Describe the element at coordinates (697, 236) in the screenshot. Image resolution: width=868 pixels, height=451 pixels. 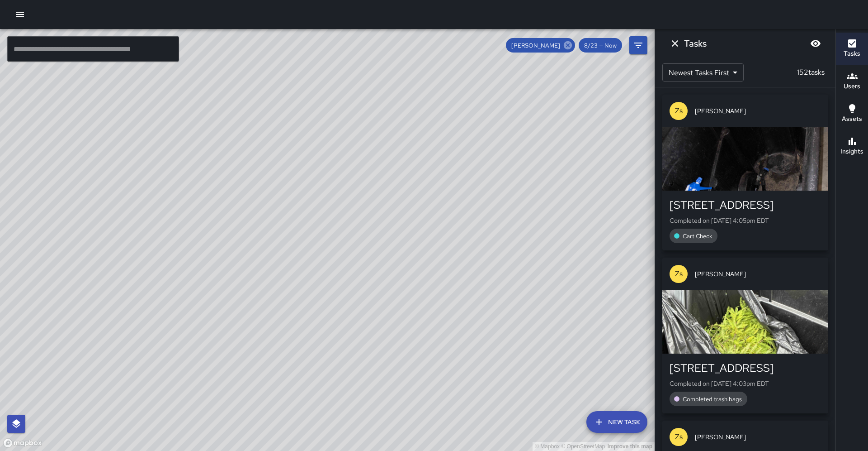
I see `span: Cart Check` at that location.